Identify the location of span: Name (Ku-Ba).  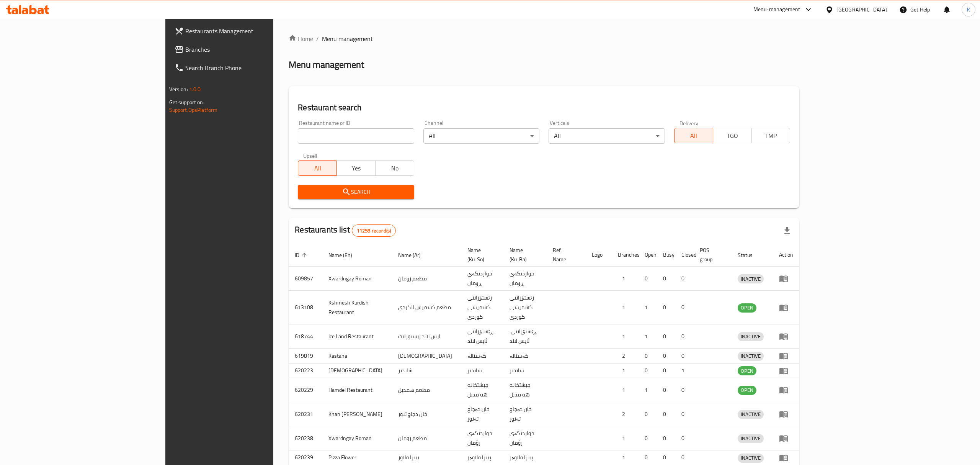
(523, 255).